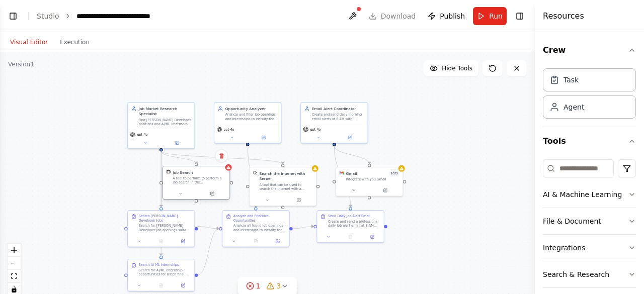 This screenshot has height=294, width=644. Describe the element at coordinates (589, 50) in the screenshot. I see `button: Crew` at that location.